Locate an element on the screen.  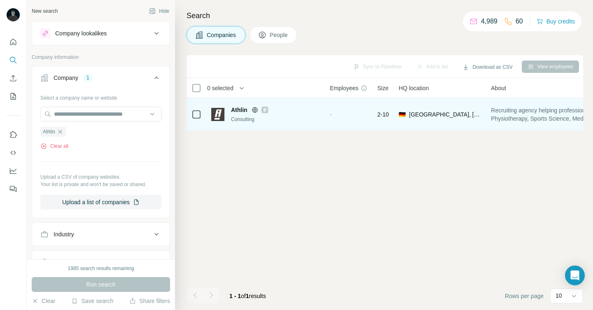
button: Download as CSV is located at coordinates (487, 67).